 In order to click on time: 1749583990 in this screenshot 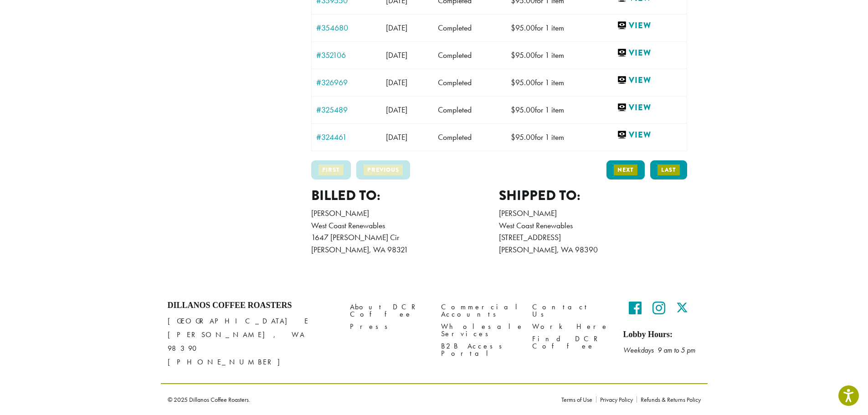, I will do `click(396, 28)`.